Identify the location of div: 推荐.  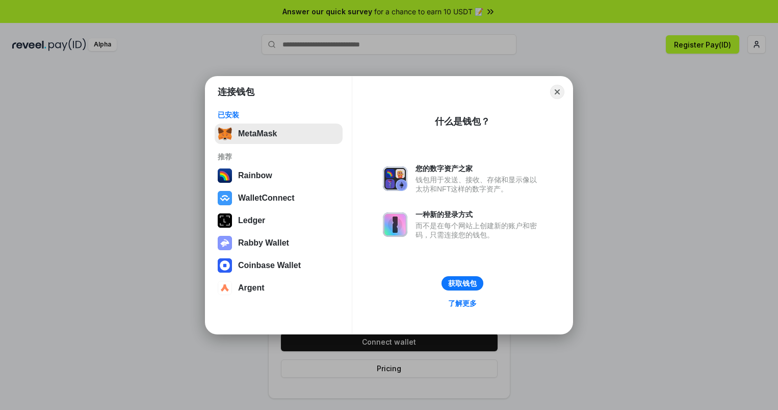
(279, 157).